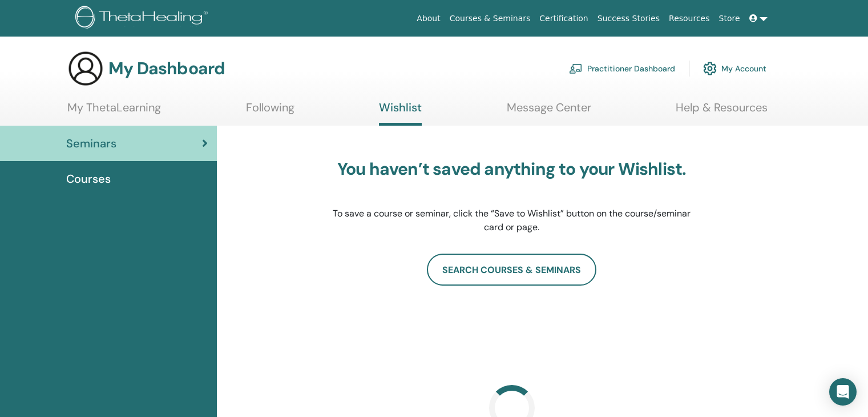 The width and height of the screenshot is (868, 417). Describe the element at coordinates (85, 68) in the screenshot. I see `img: generic-user-icon.jpg` at that location.